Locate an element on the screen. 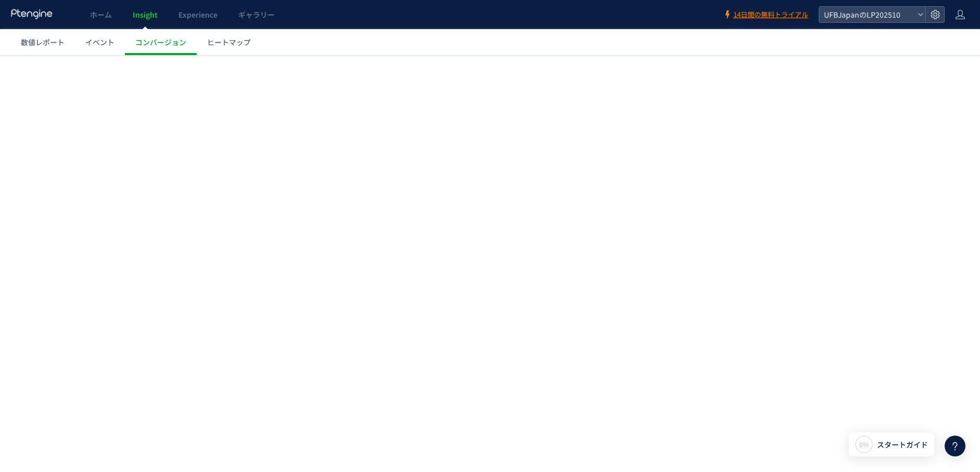 The width and height of the screenshot is (980, 472). span: 数値レポート is located at coordinates (43, 42).